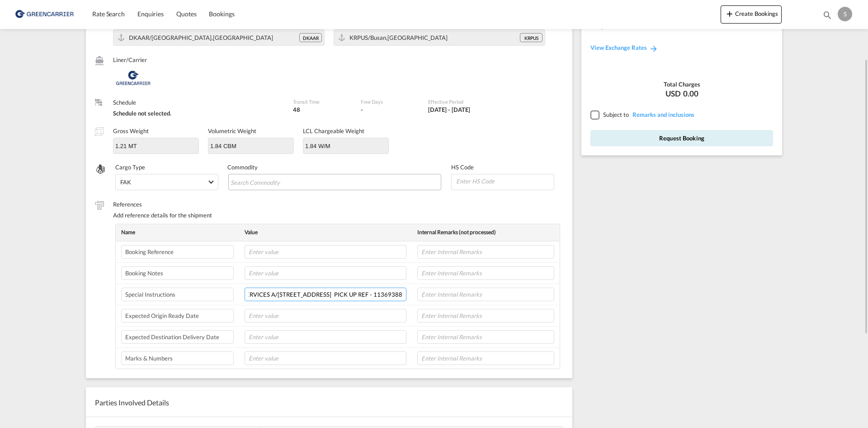 This screenshot has height=428, width=868. What do you see at coordinates (151, 14) in the screenshot?
I see `span: Enquiries` at bounding box center [151, 14].